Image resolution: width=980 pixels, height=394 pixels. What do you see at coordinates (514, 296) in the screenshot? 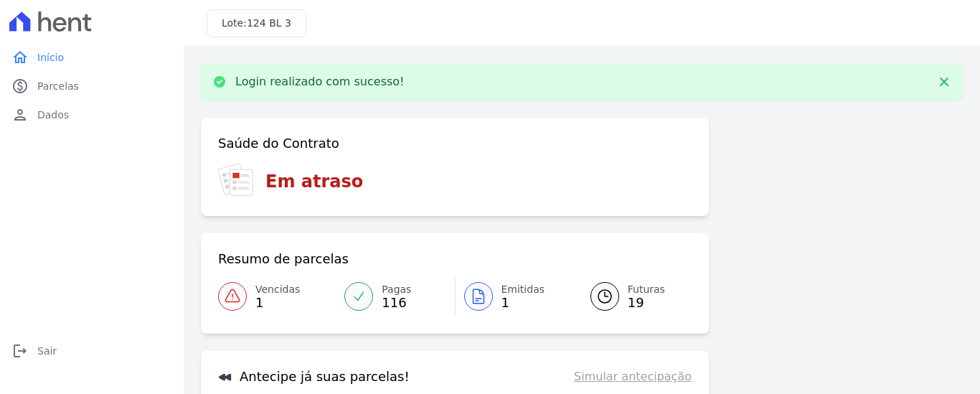
I see `a: Emitidas 1` at bounding box center [514, 296].